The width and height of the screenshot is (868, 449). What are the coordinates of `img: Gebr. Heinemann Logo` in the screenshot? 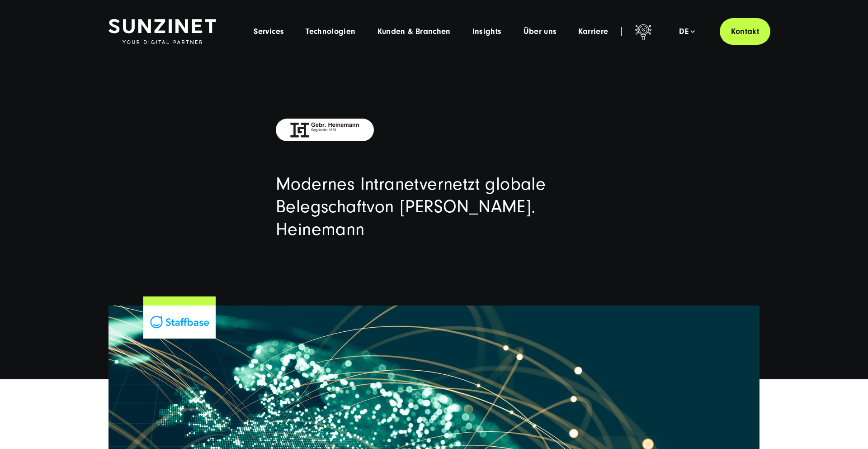 It's located at (325, 130).